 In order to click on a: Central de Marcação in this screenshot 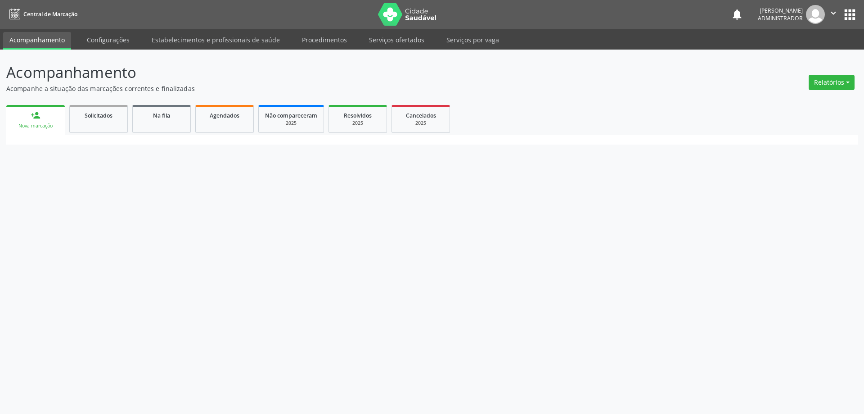, I will do `click(42, 14)`.